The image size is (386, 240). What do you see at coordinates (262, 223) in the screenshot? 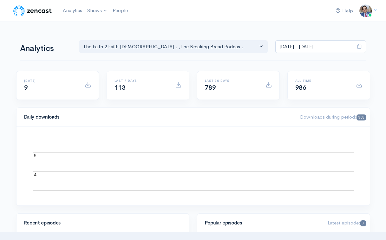
I see `h4: Popular episodes` at bounding box center [262, 223].